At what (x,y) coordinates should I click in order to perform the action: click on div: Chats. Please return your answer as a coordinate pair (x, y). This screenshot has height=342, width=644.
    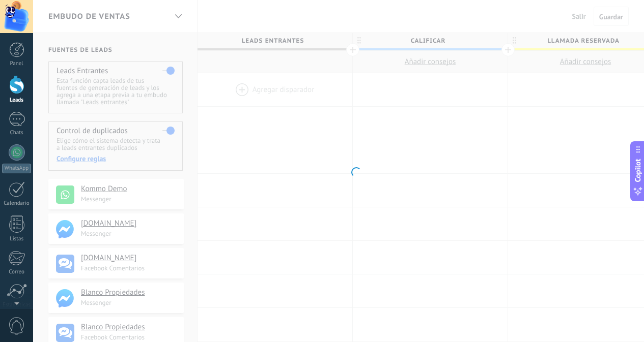
    Looking at the image, I should click on (16, 133).